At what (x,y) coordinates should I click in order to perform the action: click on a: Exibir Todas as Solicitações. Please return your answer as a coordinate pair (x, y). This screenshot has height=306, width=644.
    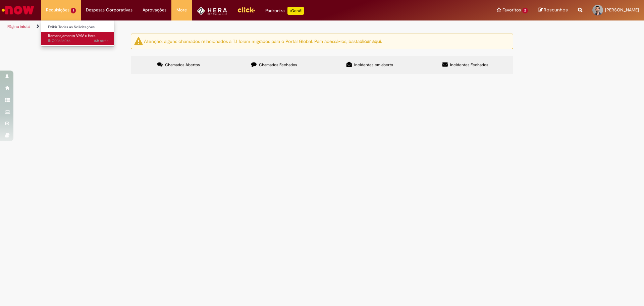
    Looking at the image, I should click on (78, 27).